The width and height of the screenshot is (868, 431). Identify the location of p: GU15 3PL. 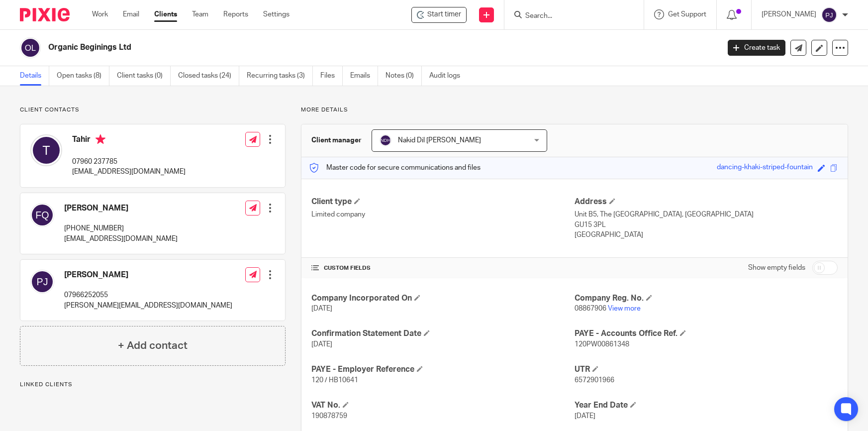
(706, 225).